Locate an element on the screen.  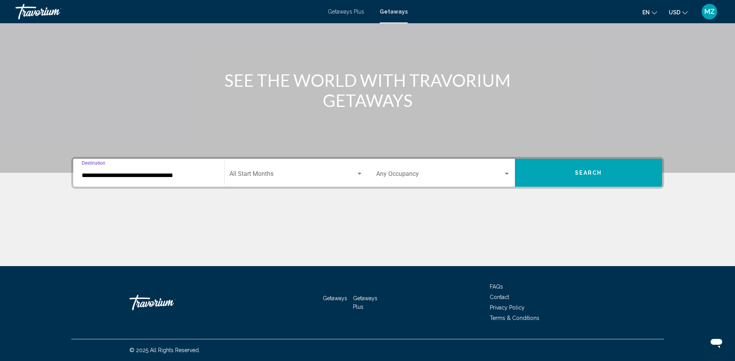
span: USD is located at coordinates (674, 12).